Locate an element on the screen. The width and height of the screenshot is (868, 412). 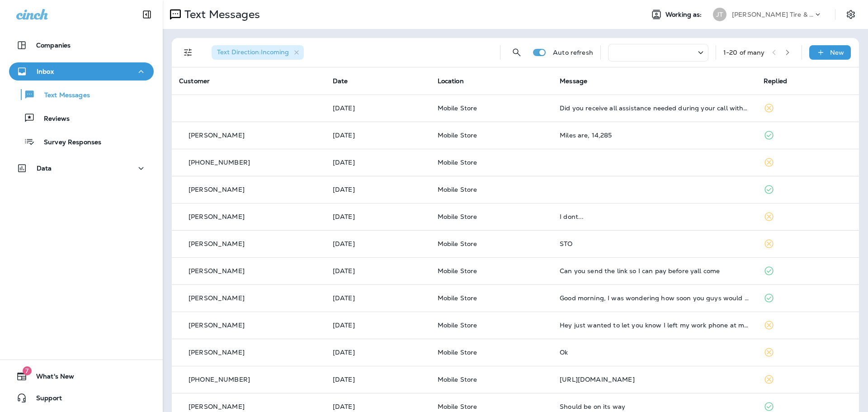
div: Good morning, I was wondering how soon you guys would be able to get out here? I got paid and wil... is located at coordinates (654, 298).